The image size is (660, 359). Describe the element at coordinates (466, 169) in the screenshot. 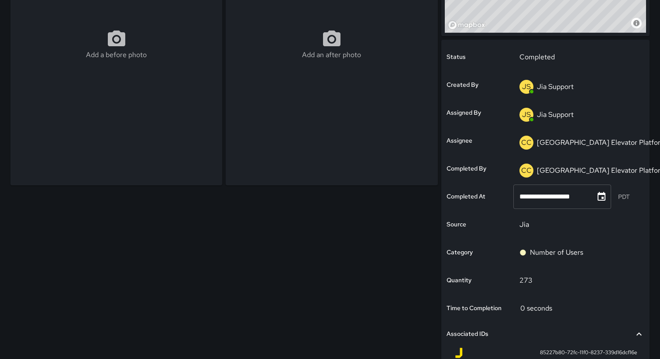

I see `h6: Completed By` at that location.